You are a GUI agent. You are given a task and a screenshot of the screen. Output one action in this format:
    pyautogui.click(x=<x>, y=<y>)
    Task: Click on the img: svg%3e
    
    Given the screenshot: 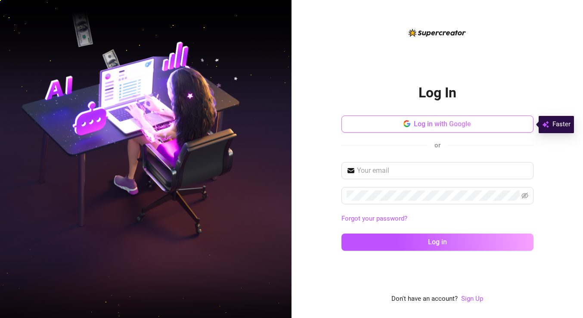 What is the action you would take?
    pyautogui.click(x=545, y=124)
    